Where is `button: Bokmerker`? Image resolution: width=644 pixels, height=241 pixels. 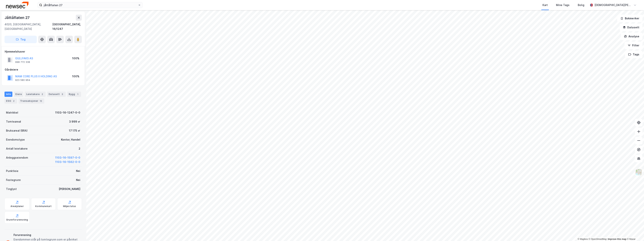 button: Bokmerker is located at coordinates (630, 18).